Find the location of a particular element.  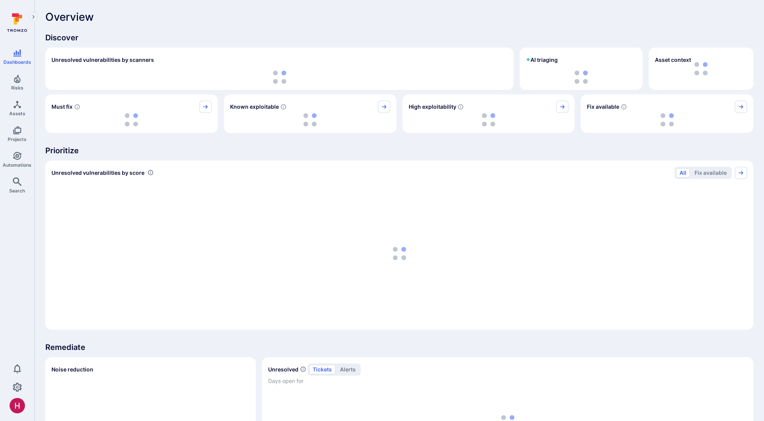

span: Overview is located at coordinates (70, 17).